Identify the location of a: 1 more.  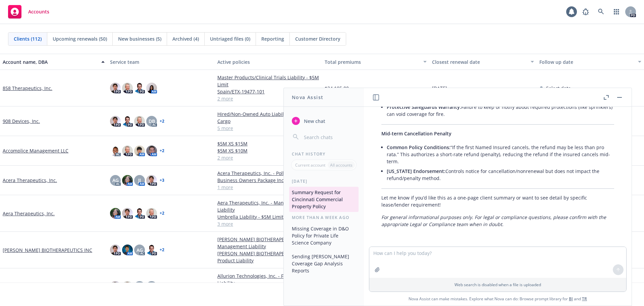
(268, 187).